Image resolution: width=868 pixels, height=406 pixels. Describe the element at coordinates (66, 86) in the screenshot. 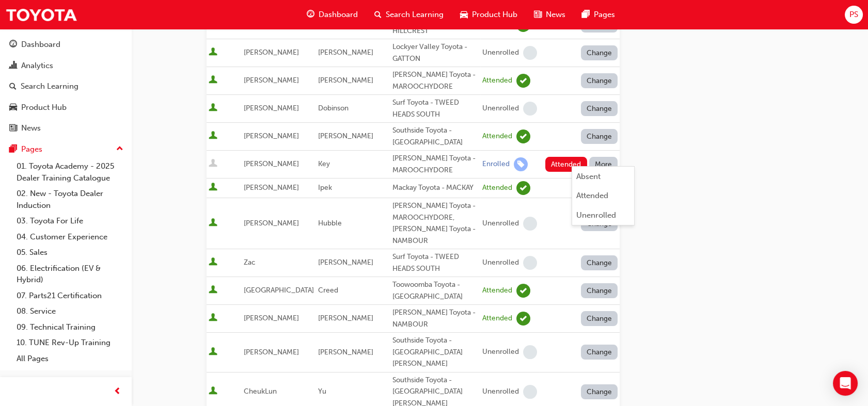

I see `a: Search Learning` at that location.